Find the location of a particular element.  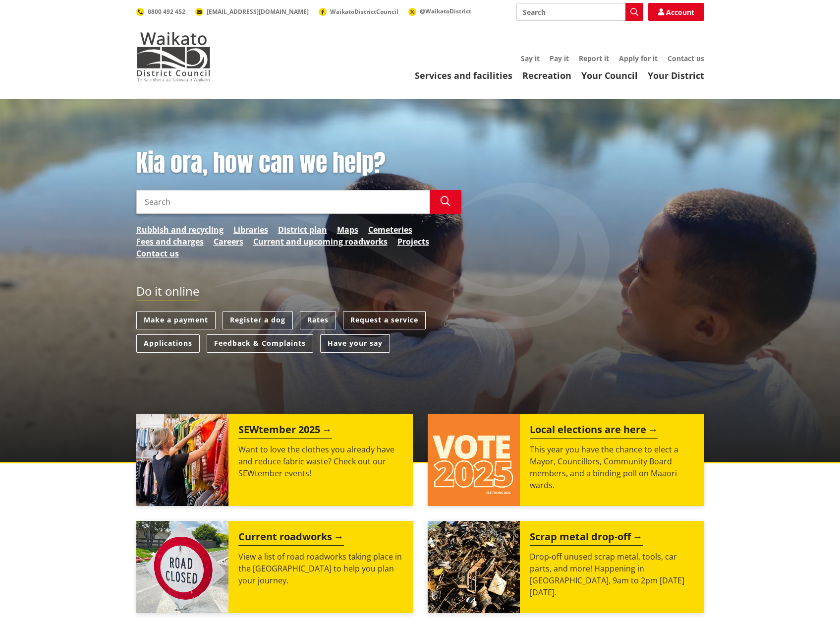

a: Services and facilities is located at coordinates (464, 76).